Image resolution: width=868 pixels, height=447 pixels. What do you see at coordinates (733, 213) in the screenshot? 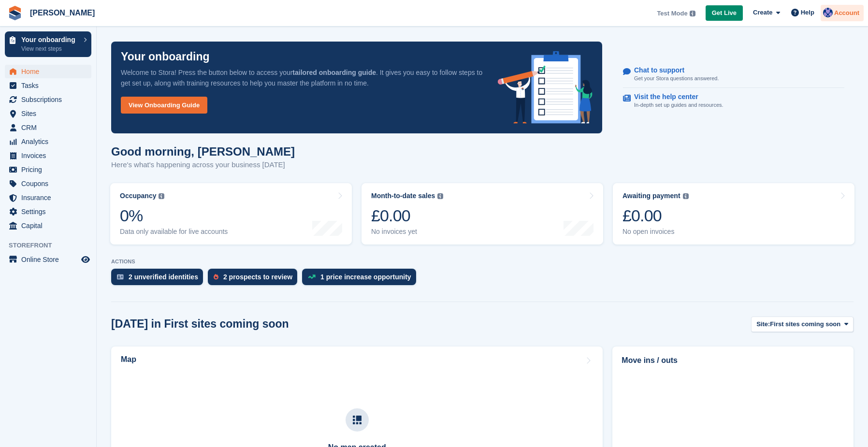
I see `a: Awaiting payment £0.00 No open invoices` at bounding box center [733, 213].